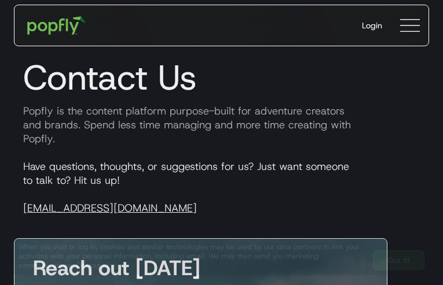  Describe the element at coordinates (372, 25) in the screenshot. I see `a: Login` at that location.